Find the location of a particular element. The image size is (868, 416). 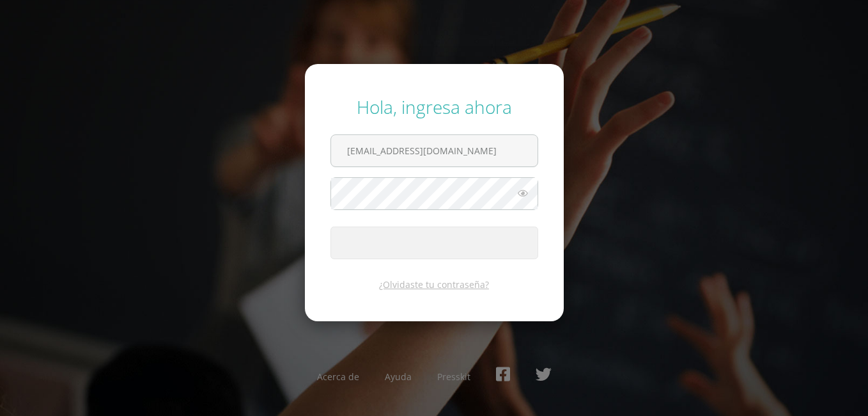

button: Ingresar is located at coordinates (434, 242).